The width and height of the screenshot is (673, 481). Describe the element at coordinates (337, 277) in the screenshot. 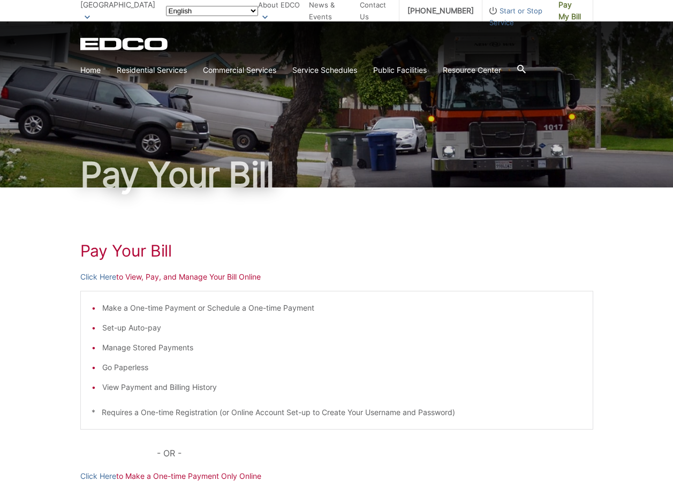

I see `p: to View, Pay, and Manage Your Bill Online` at that location.